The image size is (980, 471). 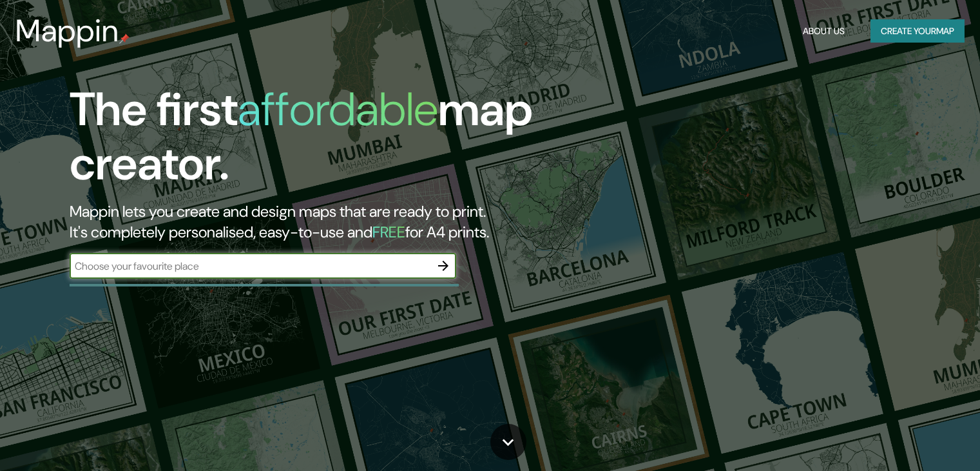 I want to click on h1: affordable, so click(x=338, y=109).